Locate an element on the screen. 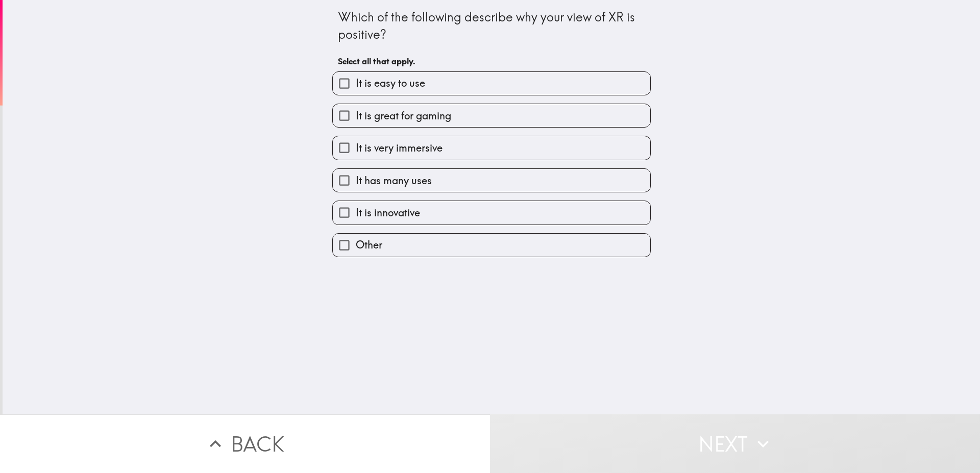  div: Which of the following describe why your view of XR is positive? is located at coordinates (492, 26).